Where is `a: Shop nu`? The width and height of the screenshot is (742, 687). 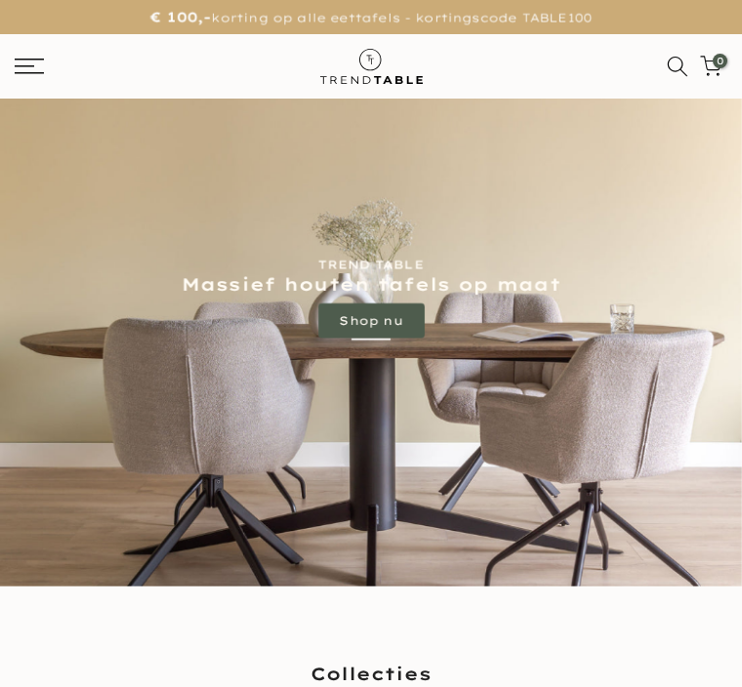 a: Shop nu is located at coordinates (371, 321).